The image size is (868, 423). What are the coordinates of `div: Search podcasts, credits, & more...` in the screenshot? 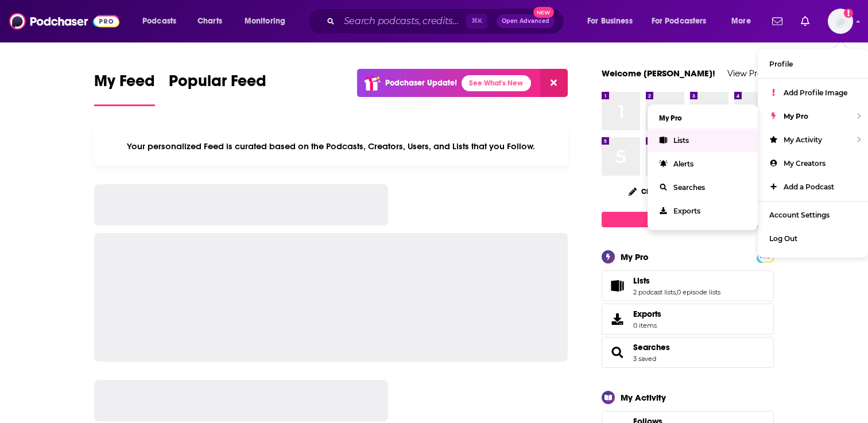 It's located at (446, 21).